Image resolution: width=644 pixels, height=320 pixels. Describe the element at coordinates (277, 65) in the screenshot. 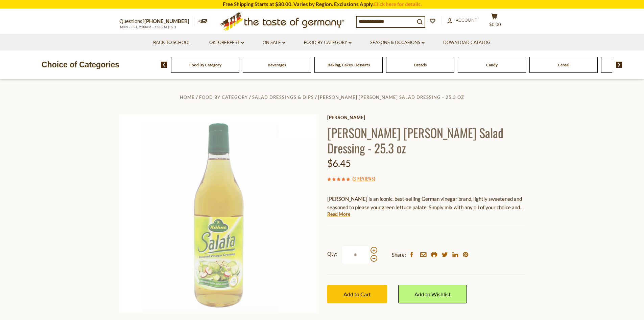

I see `span: Beverages` at that location.